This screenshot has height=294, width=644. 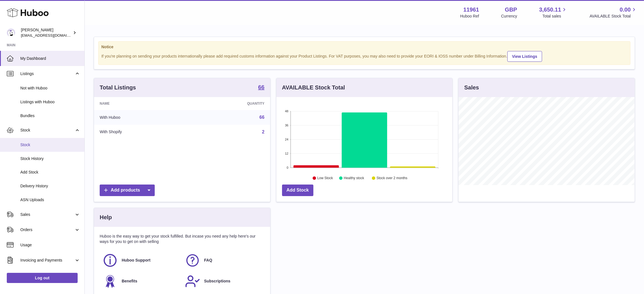 I want to click on a: Add products, so click(x=127, y=190).